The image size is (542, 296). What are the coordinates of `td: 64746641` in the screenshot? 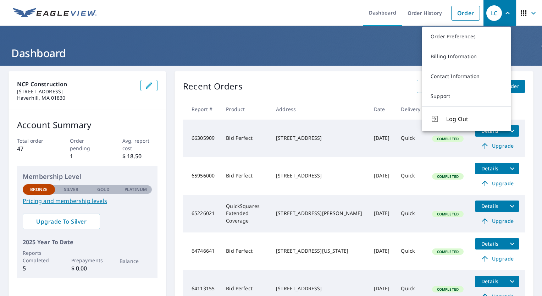 It's located at (202, 251).